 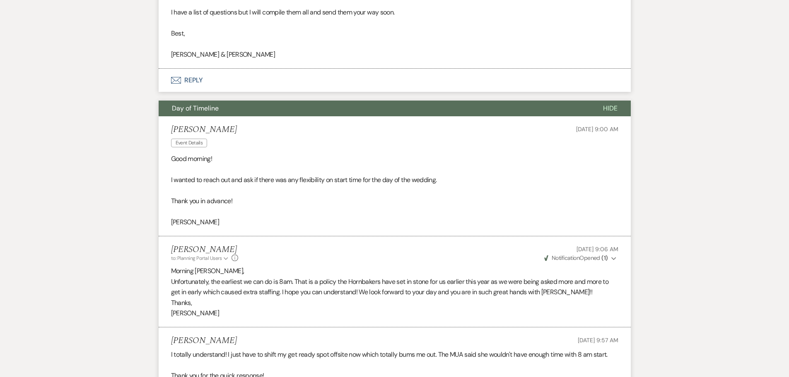 I want to click on p: I totally understand! I just have to shift my get ready spot offsite now which totally bums me ou..., so click(x=395, y=355).